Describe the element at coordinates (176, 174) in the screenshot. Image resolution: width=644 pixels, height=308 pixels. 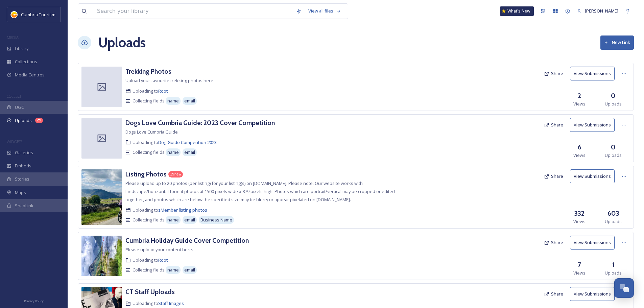
I see `div: 19 new` at that location.